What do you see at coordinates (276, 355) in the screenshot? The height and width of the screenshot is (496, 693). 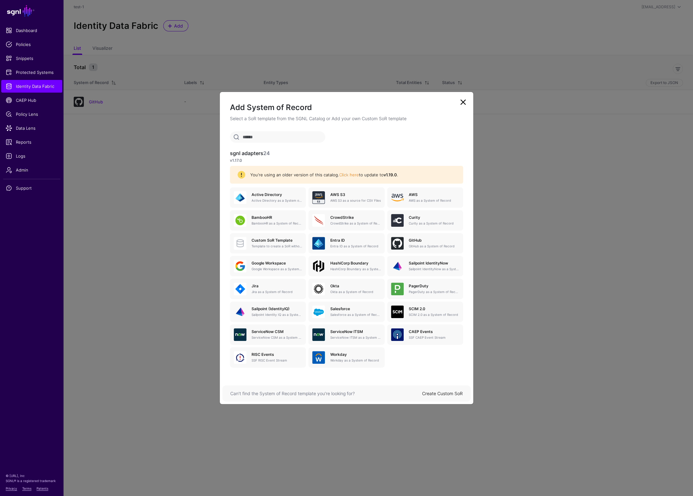 I see `h5: RISC Events` at bounding box center [276, 355].